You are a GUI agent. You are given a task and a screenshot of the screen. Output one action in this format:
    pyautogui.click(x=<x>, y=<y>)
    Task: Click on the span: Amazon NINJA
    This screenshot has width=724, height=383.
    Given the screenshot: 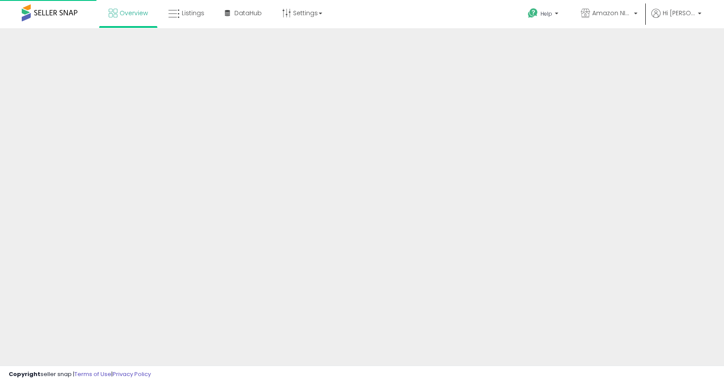 What is the action you would take?
    pyautogui.click(x=612, y=13)
    